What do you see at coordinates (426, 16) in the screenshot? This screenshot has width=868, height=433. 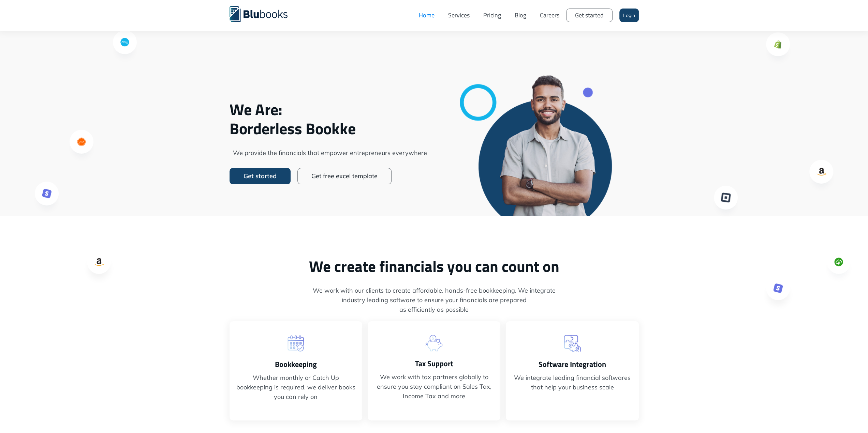 I see `a: Home` at bounding box center [426, 16].